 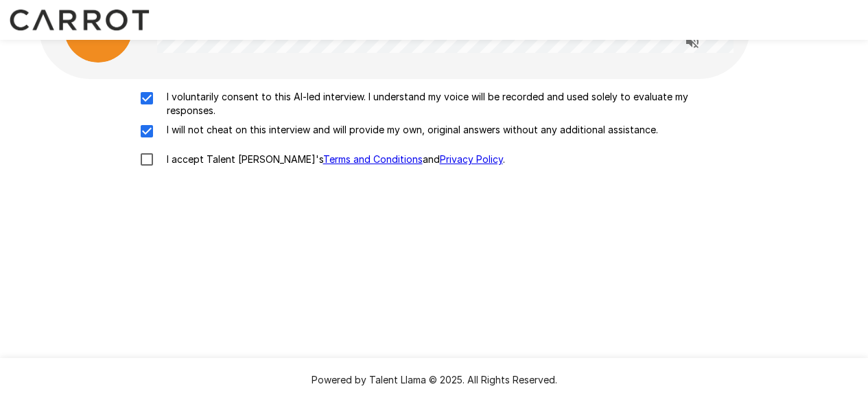 I want to click on p: I will not cheat on this interview and will provide my own, original answers without any addition..., so click(x=410, y=130).